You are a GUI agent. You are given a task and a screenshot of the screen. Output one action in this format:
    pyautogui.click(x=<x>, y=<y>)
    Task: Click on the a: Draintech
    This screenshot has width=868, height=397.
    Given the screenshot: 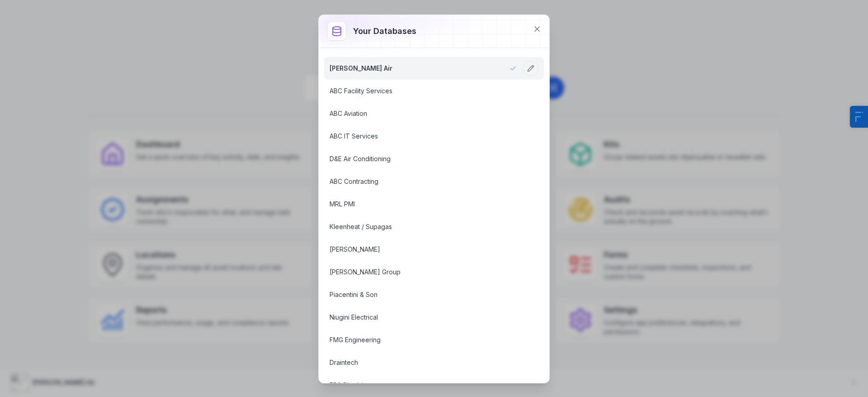 What is the action you would take?
    pyautogui.click(x=423, y=363)
    